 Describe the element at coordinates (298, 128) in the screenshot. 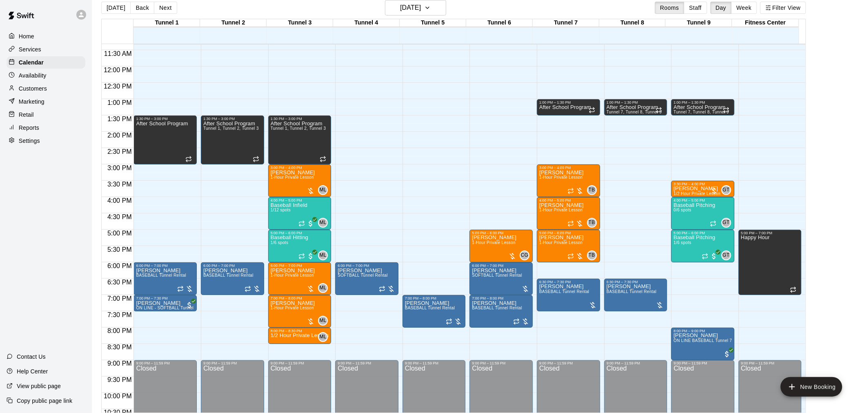

I see `span: Tunnel 1, Tunnel 2, Tunnel 3` at that location.